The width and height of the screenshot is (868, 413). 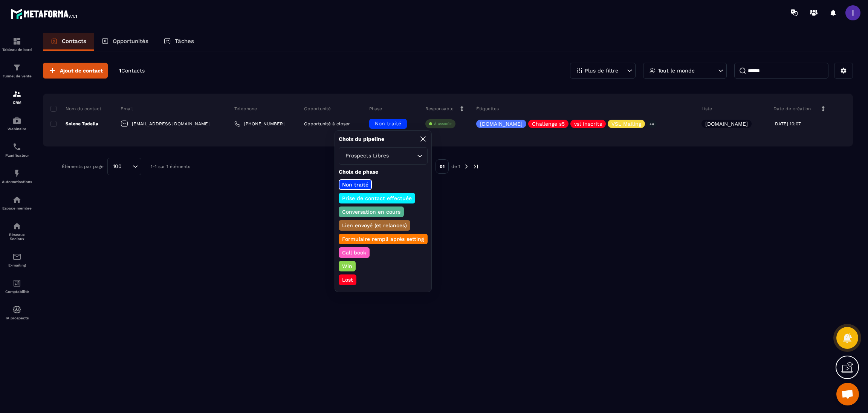 I want to click on p: Réseaux Sociaux, so click(x=17, y=236).